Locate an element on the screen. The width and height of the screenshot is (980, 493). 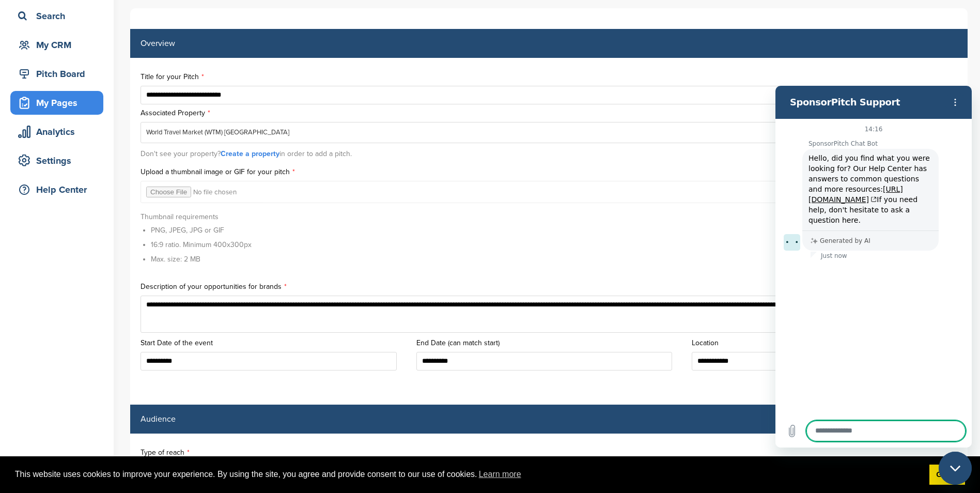
a: My Pages is located at coordinates (57, 103).